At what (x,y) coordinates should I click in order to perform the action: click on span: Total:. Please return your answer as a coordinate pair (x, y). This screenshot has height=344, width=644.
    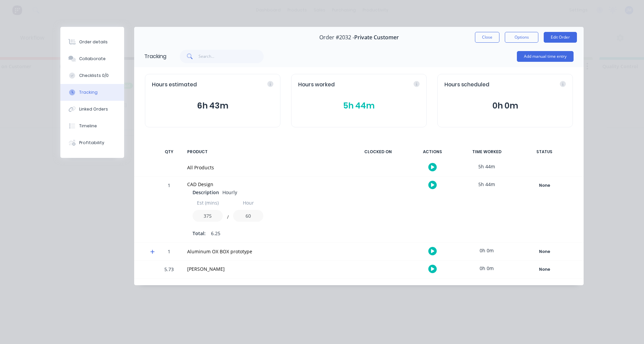
    Looking at the image, I should click on (199, 233).